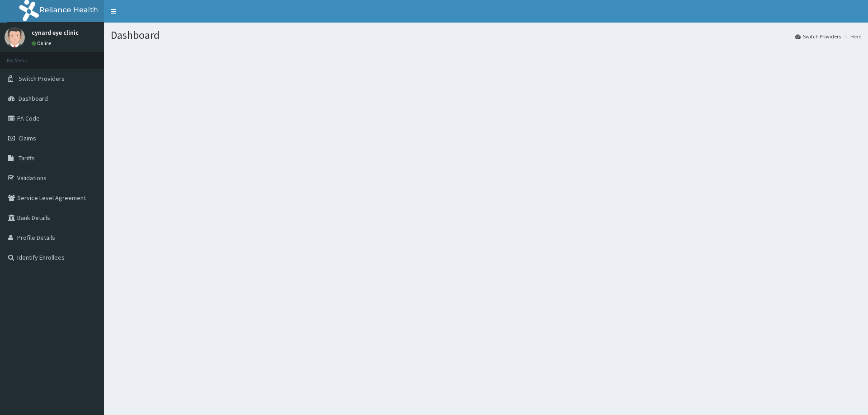 Image resolution: width=868 pixels, height=415 pixels. Describe the element at coordinates (43, 44) in the screenshot. I see `a: Online` at that location.